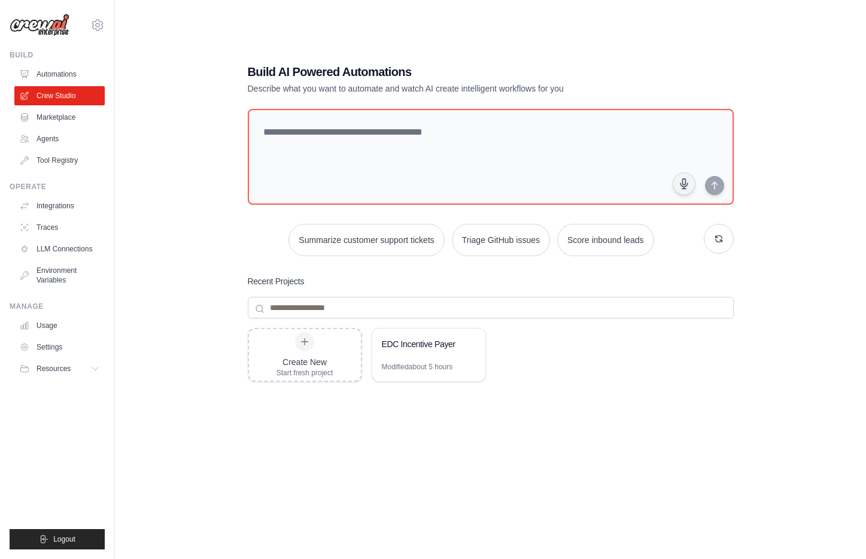 The width and height of the screenshot is (866, 559). What do you see at coordinates (449, 72) in the screenshot?
I see `h1: Build AI Powered Automations` at bounding box center [449, 72].